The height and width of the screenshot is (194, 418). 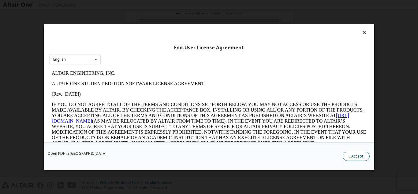 What do you see at coordinates (160, 16) in the screenshot?
I see `p: ALTAIR ONE STUDENT EDITION SOFTWARE LICENSE AGREEMENT` at bounding box center [160, 16].